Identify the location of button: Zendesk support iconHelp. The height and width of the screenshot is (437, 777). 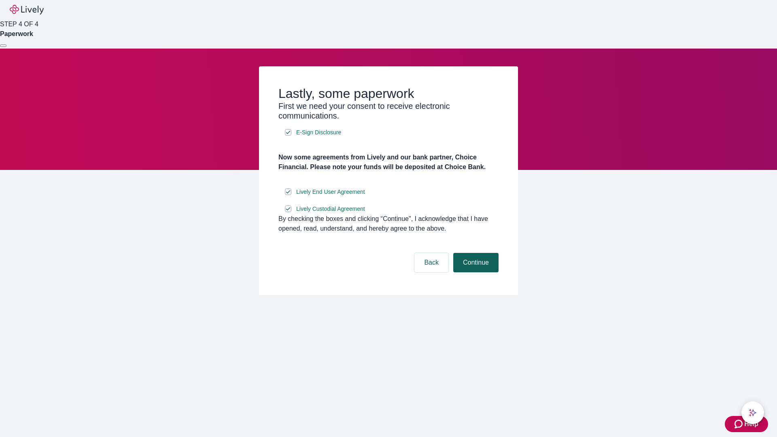
(746, 424).